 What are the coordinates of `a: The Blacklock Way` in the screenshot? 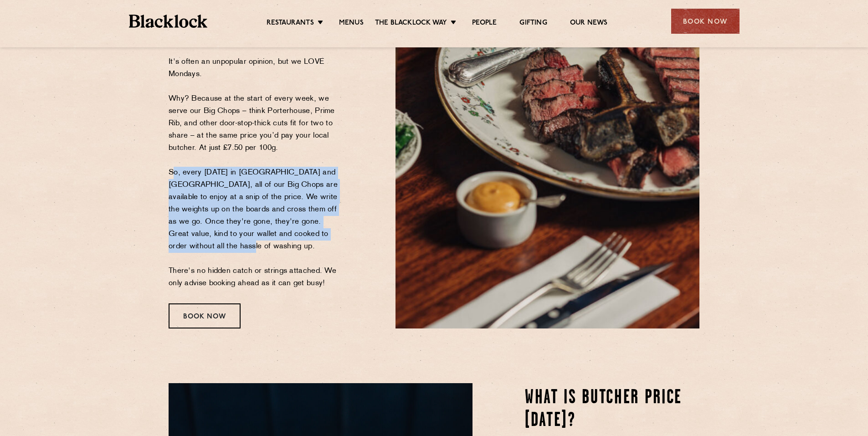 It's located at (411, 23).